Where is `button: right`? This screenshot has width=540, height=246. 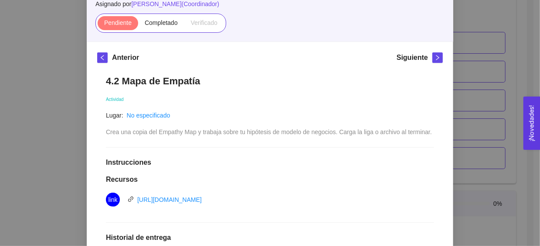 button: right is located at coordinates (438, 58).